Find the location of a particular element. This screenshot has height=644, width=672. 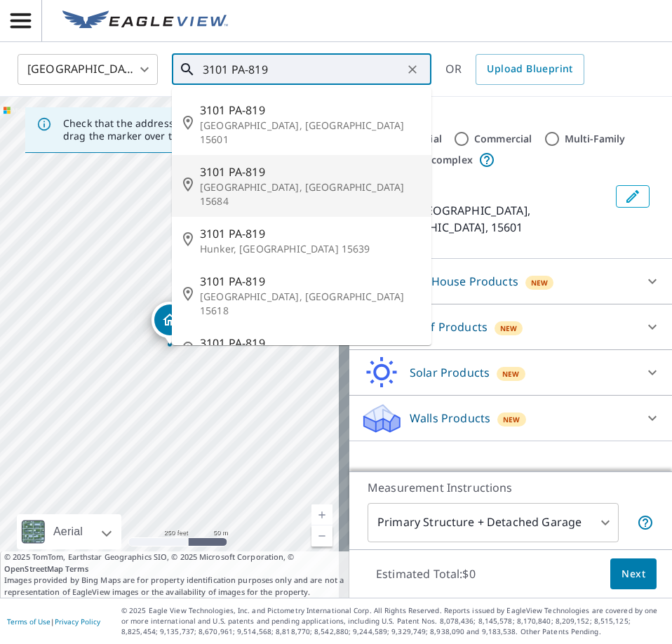

button: Next is located at coordinates (633, 574).